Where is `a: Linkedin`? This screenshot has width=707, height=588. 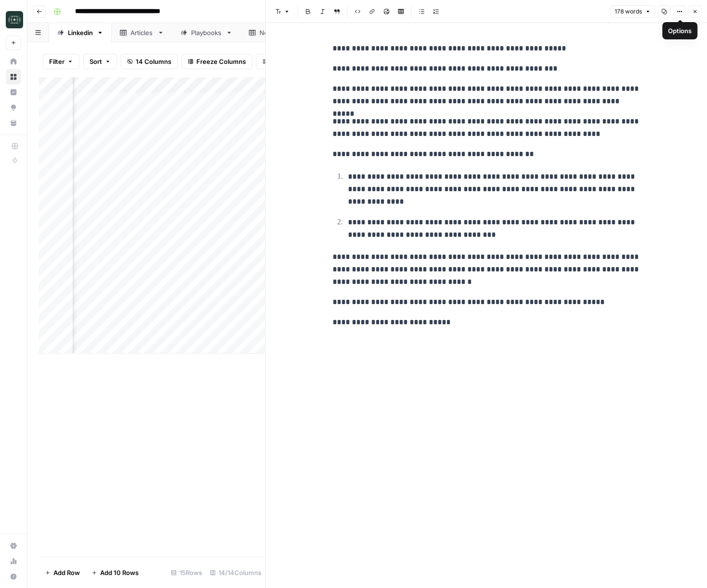 a: Linkedin is located at coordinates (80, 33).